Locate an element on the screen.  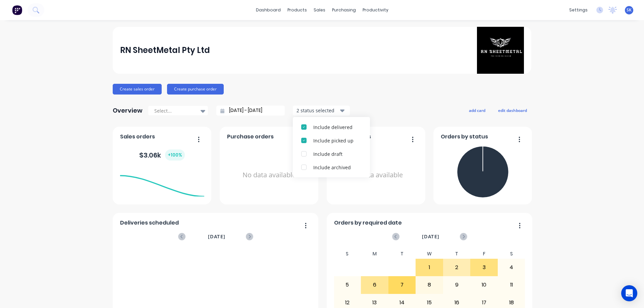
div: M is located at coordinates (375, 254).